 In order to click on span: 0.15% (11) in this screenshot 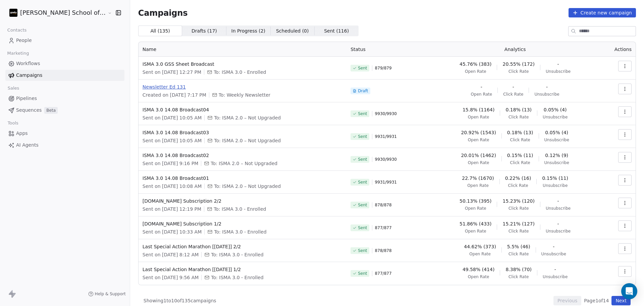, I will do `click(555, 178)`.